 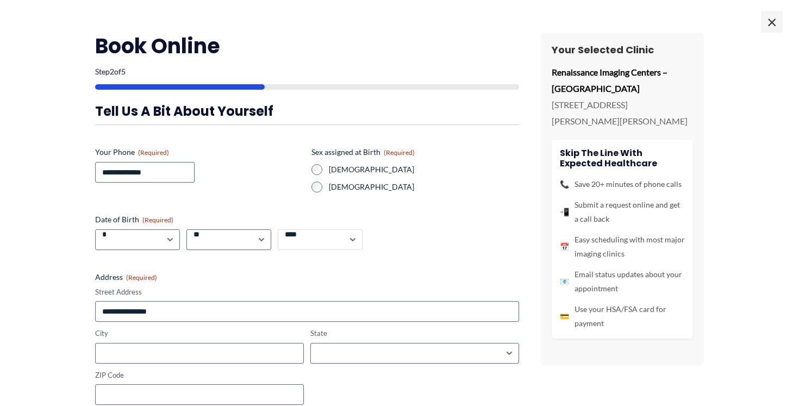 What do you see at coordinates (123, 71) in the screenshot?
I see `span: 5` at bounding box center [123, 71].